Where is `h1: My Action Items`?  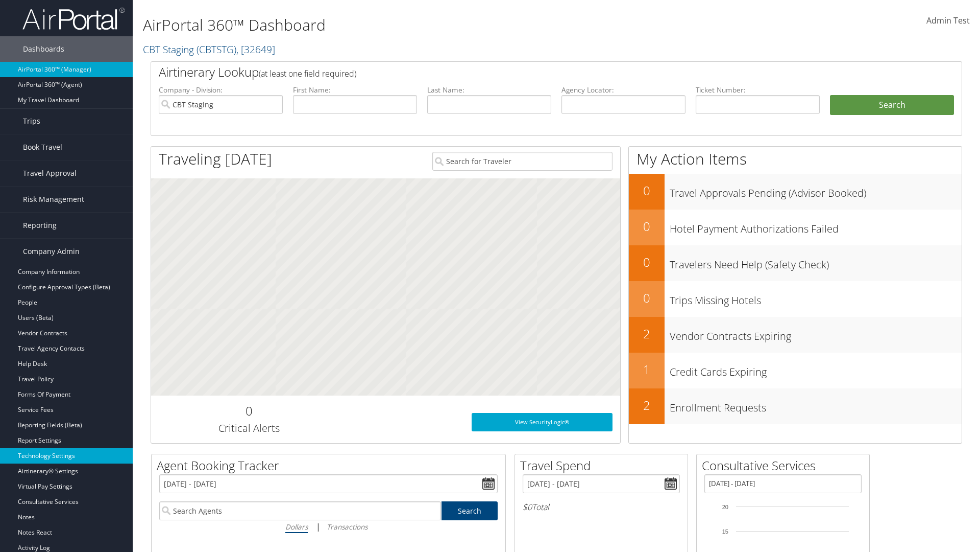 h1: My Action Items is located at coordinates (795, 159).